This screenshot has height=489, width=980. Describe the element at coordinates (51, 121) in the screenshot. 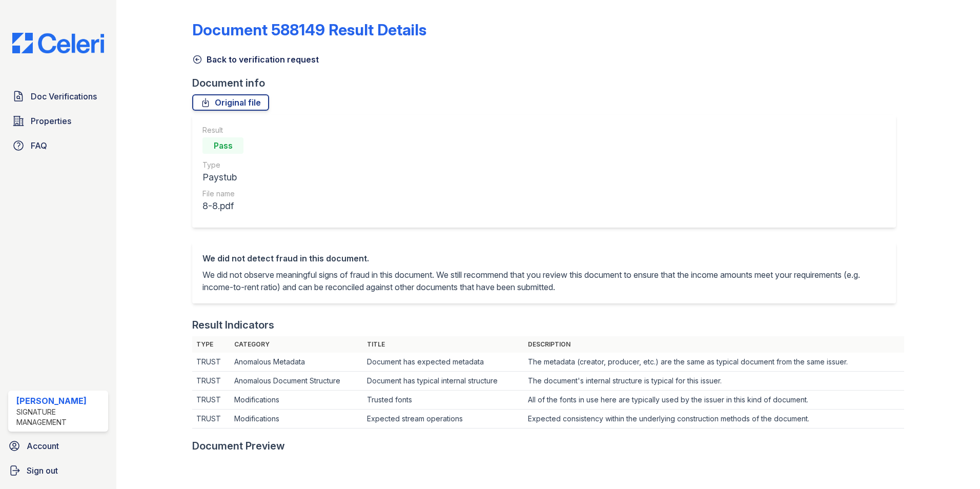

I see `span: Properties` at that location.